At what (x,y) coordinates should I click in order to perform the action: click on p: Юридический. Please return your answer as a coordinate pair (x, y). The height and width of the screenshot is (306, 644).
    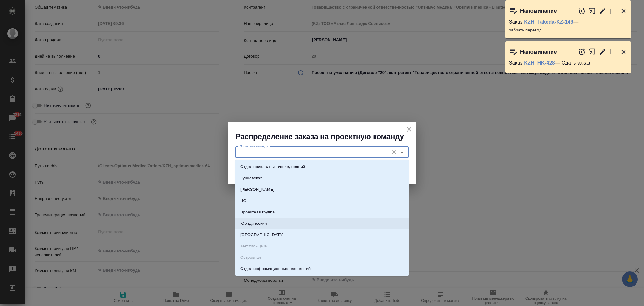
    Looking at the image, I should click on (254, 224).